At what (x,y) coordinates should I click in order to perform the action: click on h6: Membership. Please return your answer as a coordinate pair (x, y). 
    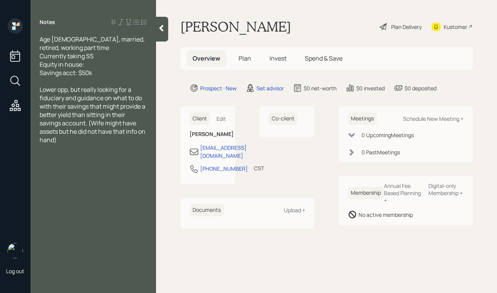
    Looking at the image, I should click on (366, 193).